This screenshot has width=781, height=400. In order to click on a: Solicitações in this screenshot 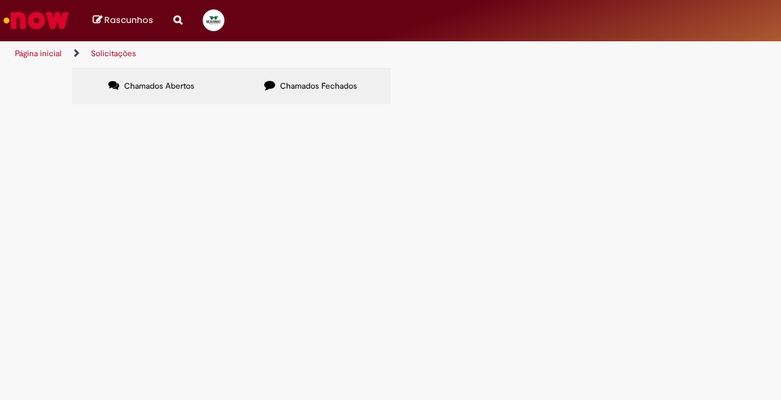, I will do `click(113, 54)`.